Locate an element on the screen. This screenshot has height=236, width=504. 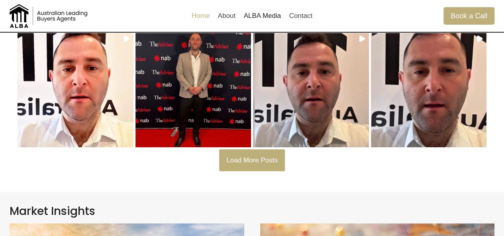
h2: Market Insights is located at coordinates (252, 212).